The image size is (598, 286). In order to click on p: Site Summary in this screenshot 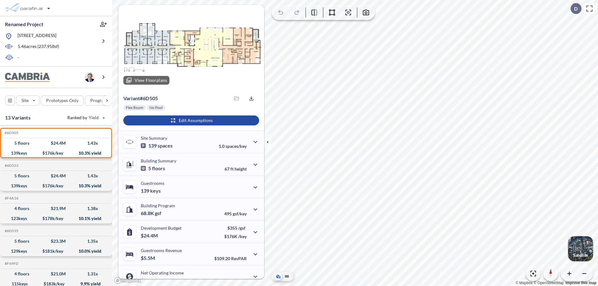, I will do `click(154, 138)`.